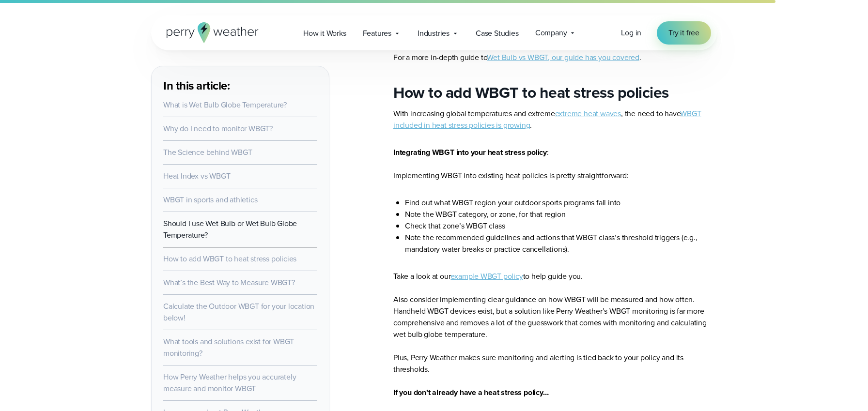 This screenshot has width=868, height=411. Describe the element at coordinates (324, 33) in the screenshot. I see `a: How it Works` at that location.